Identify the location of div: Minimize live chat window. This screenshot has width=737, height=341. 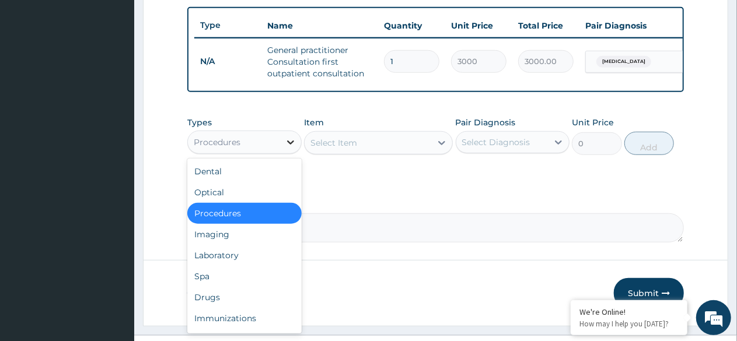
(205, 20).